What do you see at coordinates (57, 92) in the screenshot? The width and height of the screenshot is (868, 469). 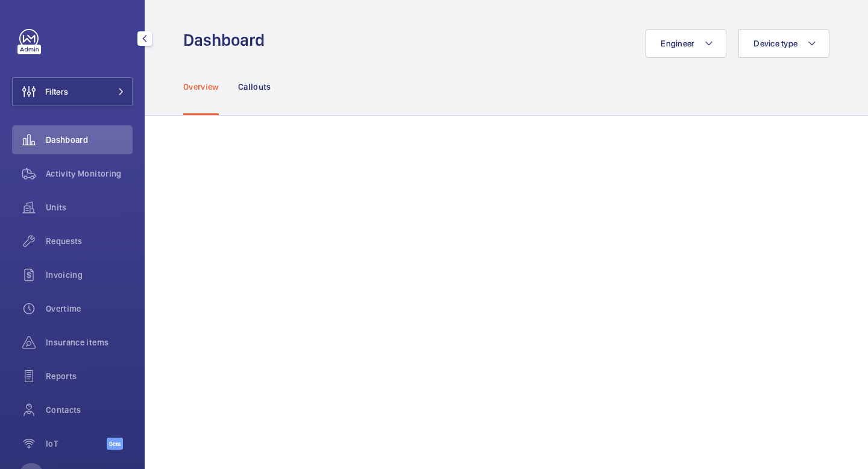 I see `span: Filters` at bounding box center [57, 92].